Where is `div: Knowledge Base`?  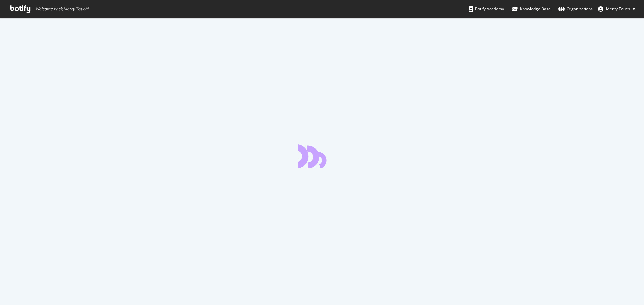
div: Knowledge Base is located at coordinates (531, 9).